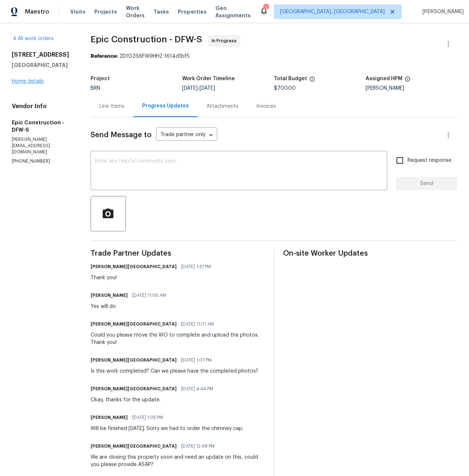 Image resolution: width=469 pixels, height=476 pixels. Describe the element at coordinates (192, 12) in the screenshot. I see `span: Properties` at that location.